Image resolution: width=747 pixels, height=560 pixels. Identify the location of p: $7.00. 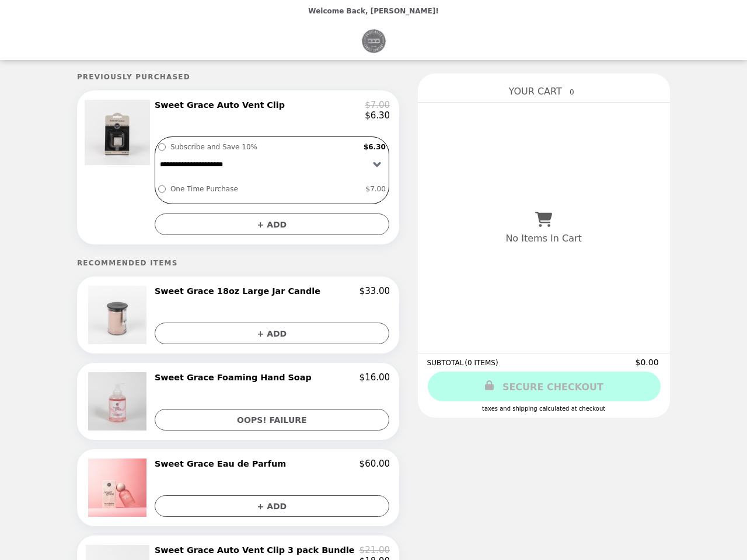
(377, 105).